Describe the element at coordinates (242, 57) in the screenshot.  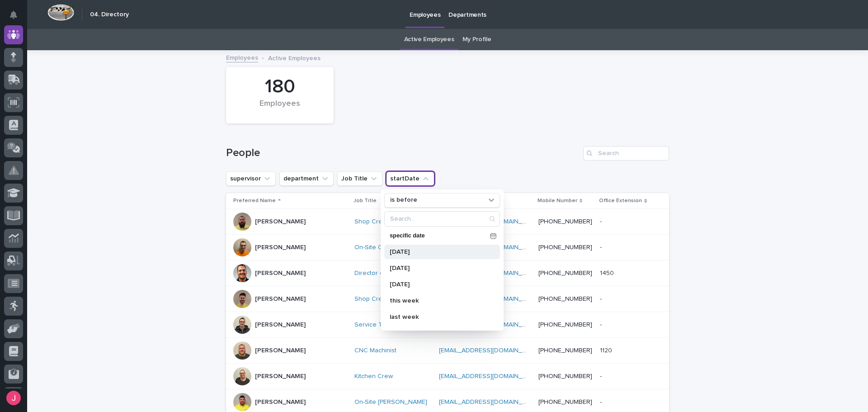
I see `a: Employees` at that location.